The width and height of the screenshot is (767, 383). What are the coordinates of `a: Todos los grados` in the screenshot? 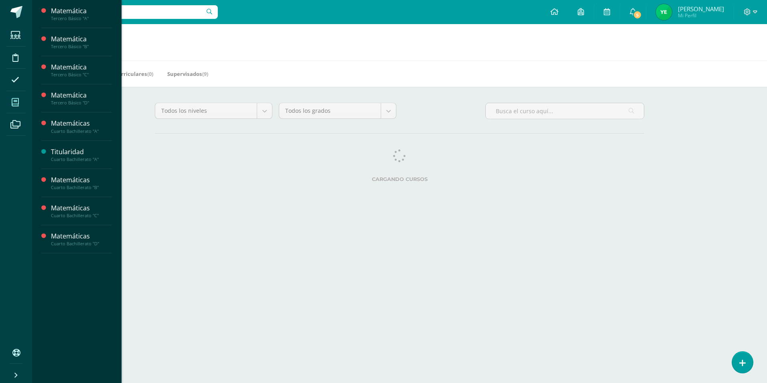 It's located at (337, 111).